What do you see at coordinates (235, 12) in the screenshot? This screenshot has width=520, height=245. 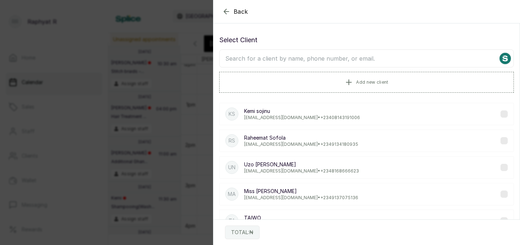 I see `button: Back` at bounding box center [235, 12].